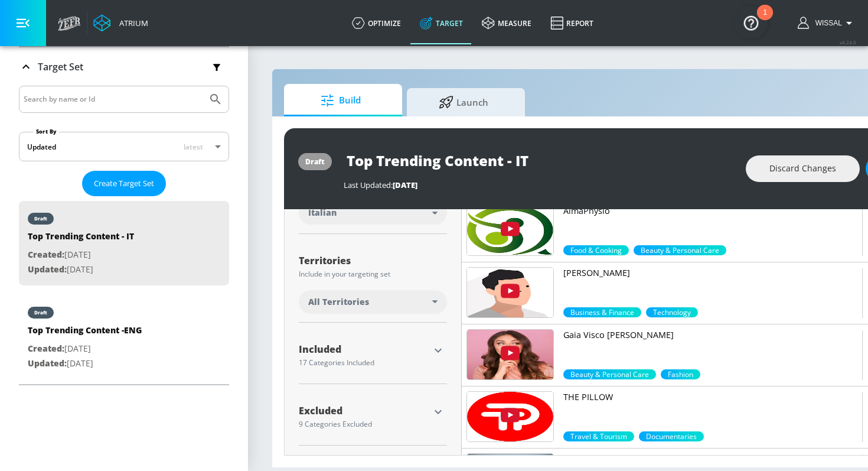 This screenshot has height=471, width=868. Describe the element at coordinates (680, 374) in the screenshot. I see `span: Fashion` at that location.